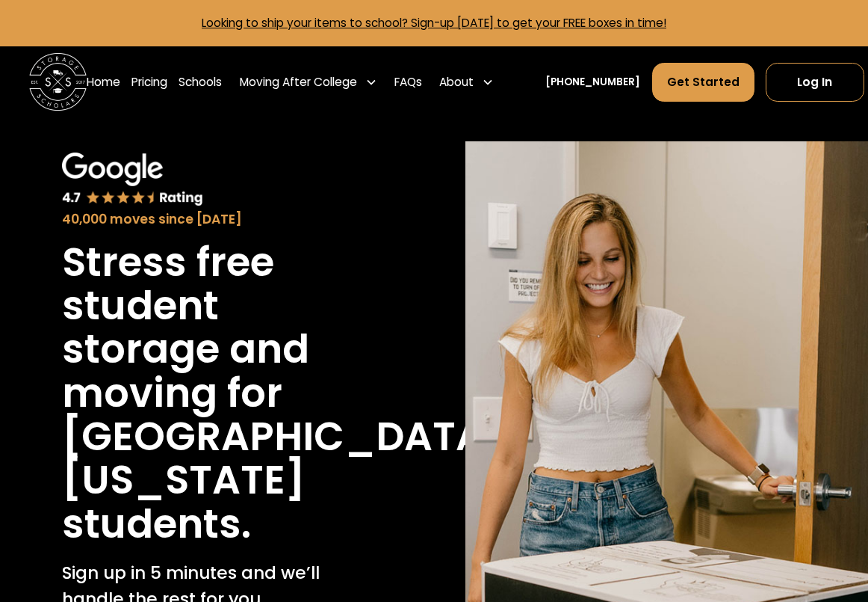 This screenshot has width=868, height=602. I want to click on a: Log In, so click(814, 82).